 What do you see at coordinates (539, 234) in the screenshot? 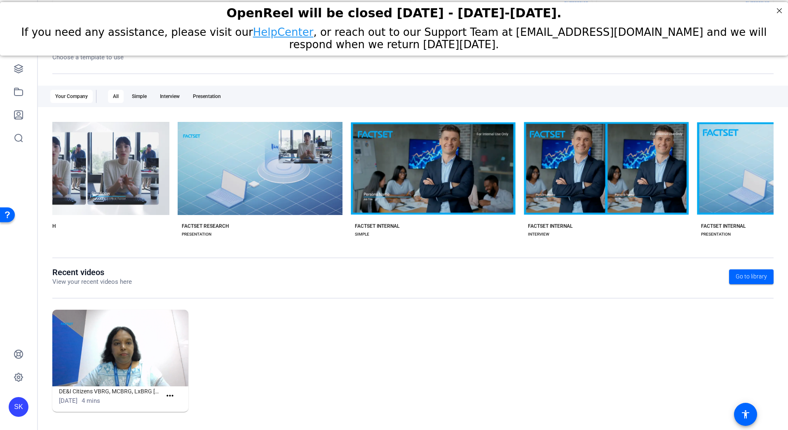
I see `div: INTERVIEW` at bounding box center [539, 234].